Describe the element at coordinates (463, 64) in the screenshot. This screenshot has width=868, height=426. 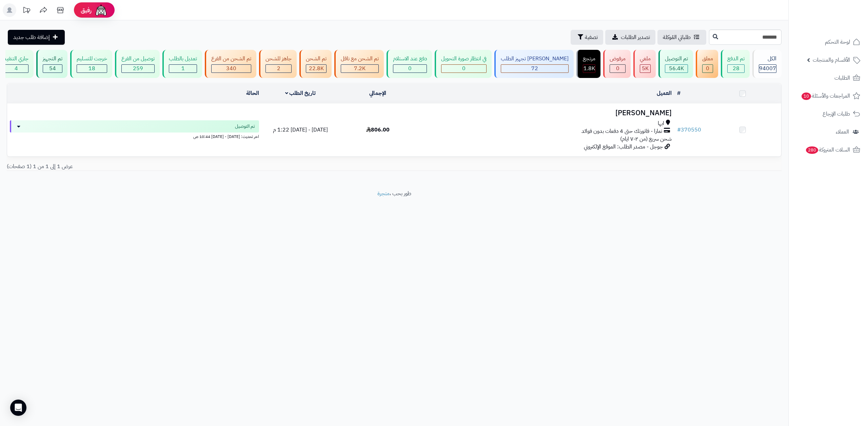
I see `a: في انتظار صورة التحويل 0` at that location.